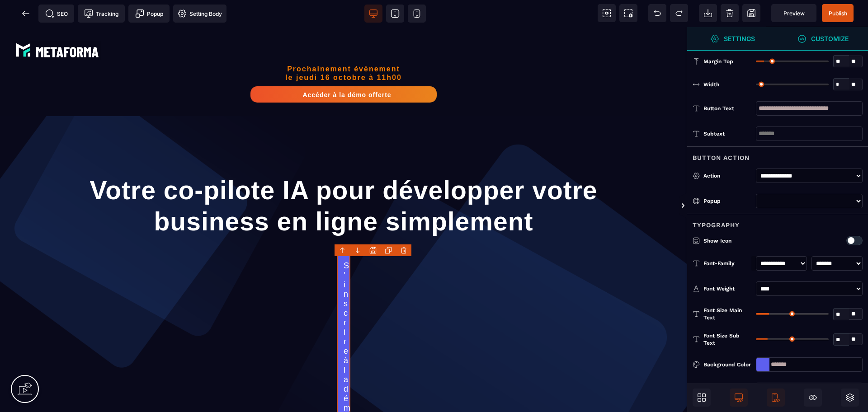 This screenshot has height=412, width=868. What do you see at coordinates (838, 13) in the screenshot?
I see `span: Publish` at bounding box center [838, 13].